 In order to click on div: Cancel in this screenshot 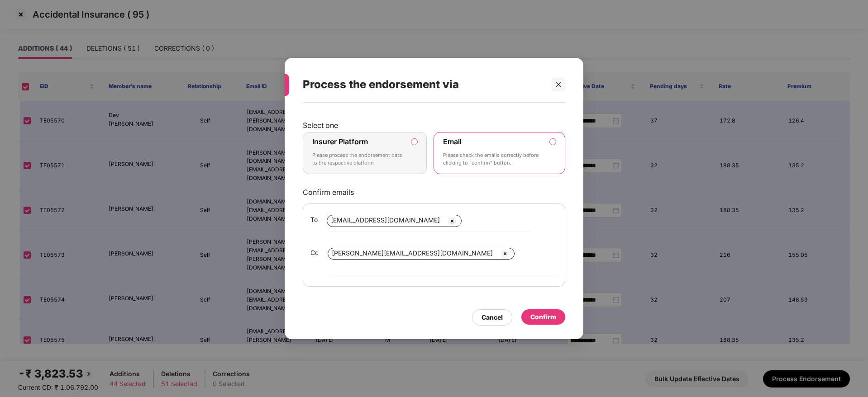, I will do `click(492, 317)`.